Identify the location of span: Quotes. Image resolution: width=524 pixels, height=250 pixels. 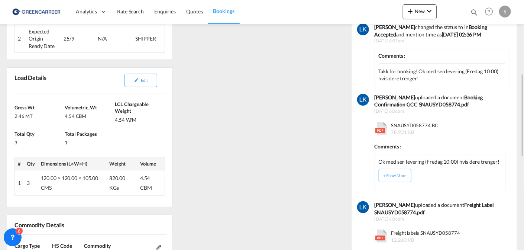
(194, 11).